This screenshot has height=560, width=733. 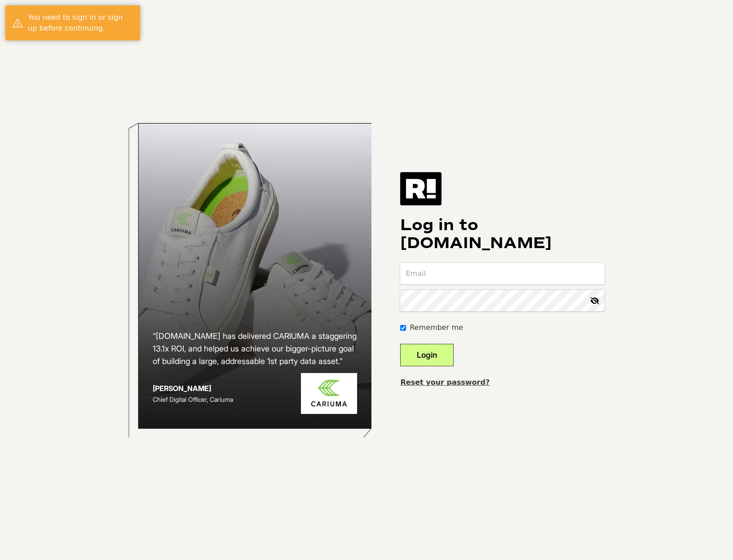 I want to click on label: Remember me, so click(x=436, y=328).